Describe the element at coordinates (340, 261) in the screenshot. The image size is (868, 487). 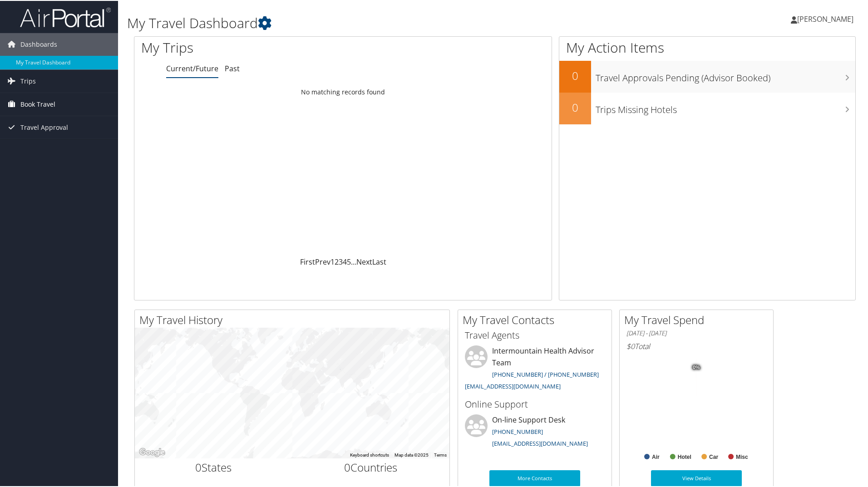
I see `a: 3` at that location.